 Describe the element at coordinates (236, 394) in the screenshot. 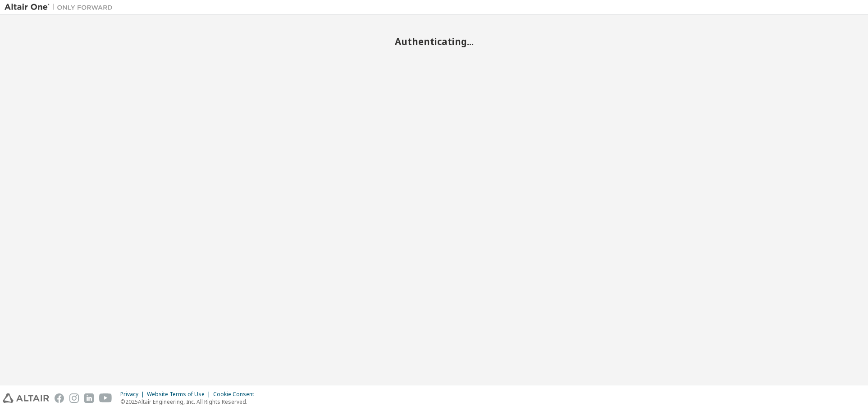

I see `div: Cookie Consent` at that location.